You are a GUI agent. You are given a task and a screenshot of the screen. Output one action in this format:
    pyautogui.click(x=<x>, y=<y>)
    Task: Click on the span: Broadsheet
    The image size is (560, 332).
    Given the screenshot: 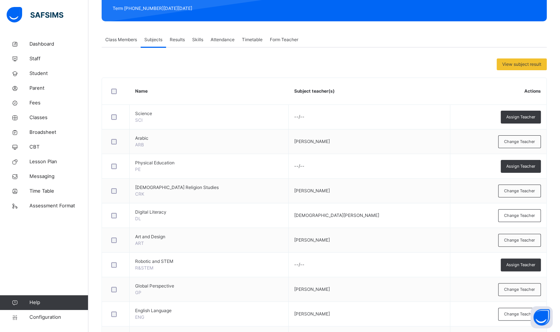 What is the action you would take?
    pyautogui.click(x=59, y=132)
    